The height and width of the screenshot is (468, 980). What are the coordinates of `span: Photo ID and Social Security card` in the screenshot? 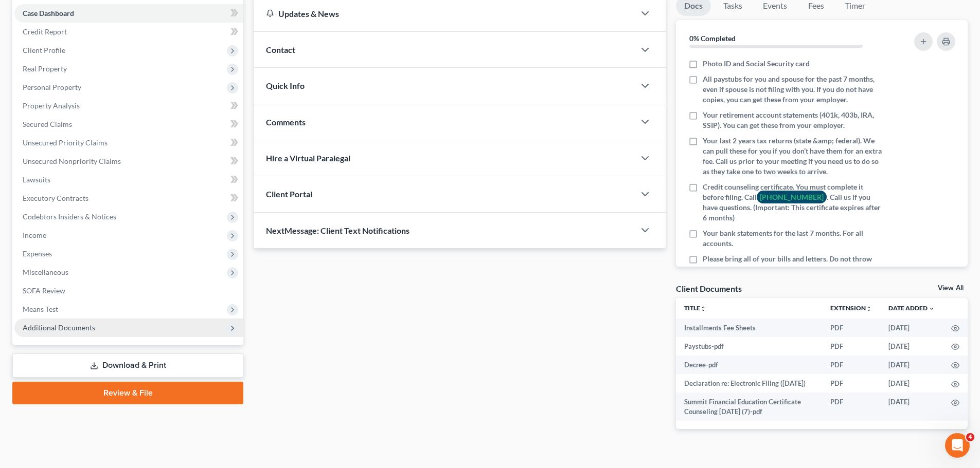 It's located at (756, 64).